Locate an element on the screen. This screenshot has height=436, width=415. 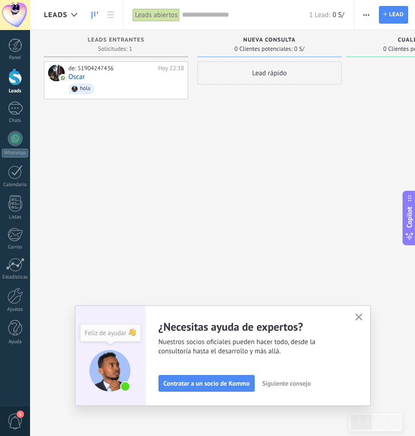
span: Leads Entrantes is located at coordinates (116, 40).